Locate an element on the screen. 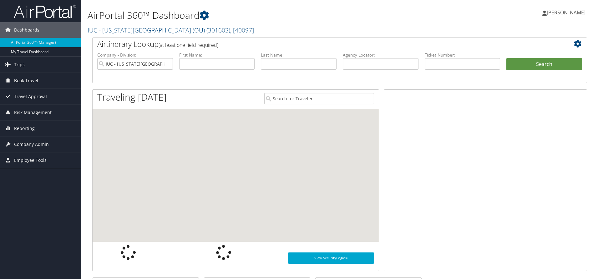 This screenshot has height=279, width=598. h2: Airtinerary Lookup is located at coordinates (319, 44).